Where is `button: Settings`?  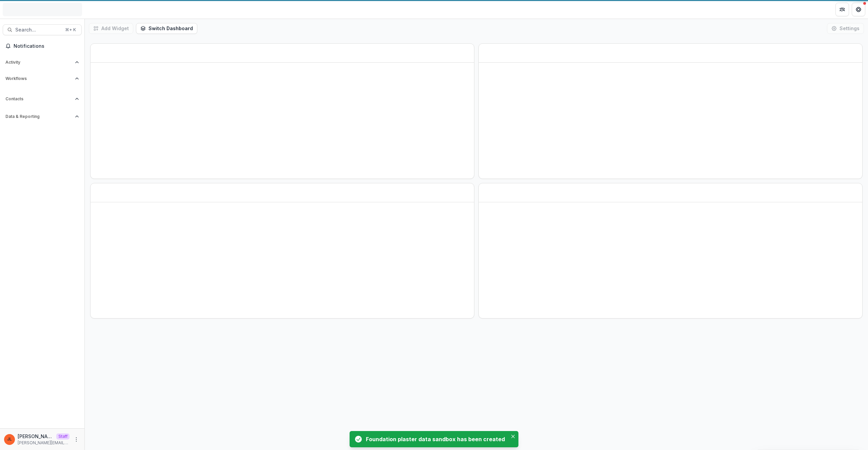
button: Settings is located at coordinates (845, 28).